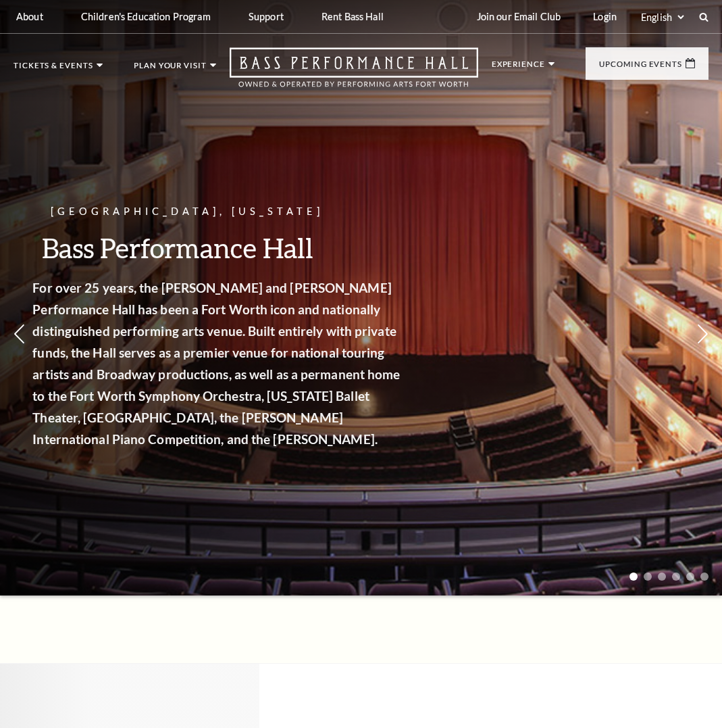 This screenshot has width=722, height=728. I want to click on p: Rent Bass Hall, so click(353, 17).